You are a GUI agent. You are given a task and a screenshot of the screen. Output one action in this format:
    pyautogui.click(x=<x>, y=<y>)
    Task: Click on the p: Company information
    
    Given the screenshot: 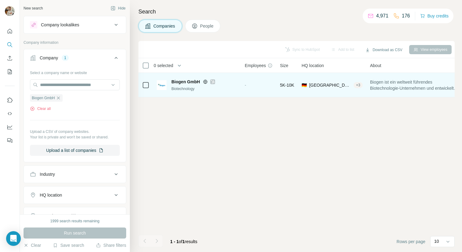 What is the action you would take?
    pyautogui.click(x=75, y=42)
    